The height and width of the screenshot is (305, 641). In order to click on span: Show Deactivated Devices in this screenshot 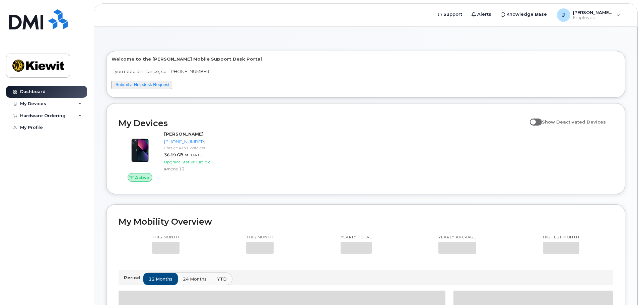, I will do `click(574, 122)`.